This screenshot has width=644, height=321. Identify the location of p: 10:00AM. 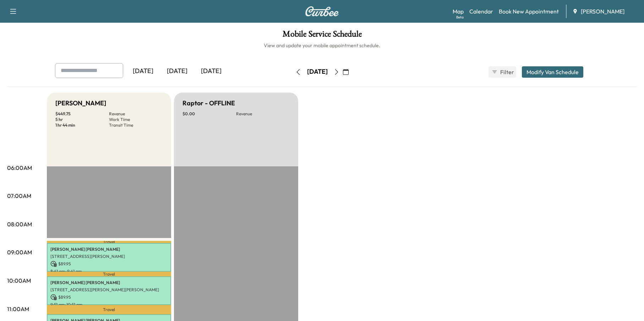
(19, 280).